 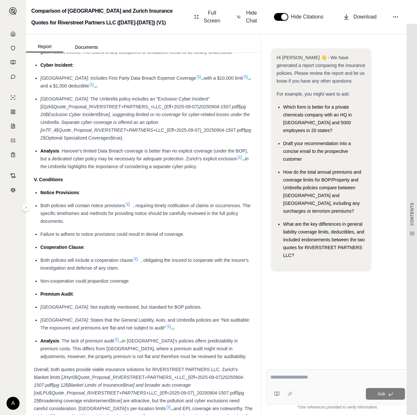 I want to click on img: Expand sidebar, so click(x=13, y=11).